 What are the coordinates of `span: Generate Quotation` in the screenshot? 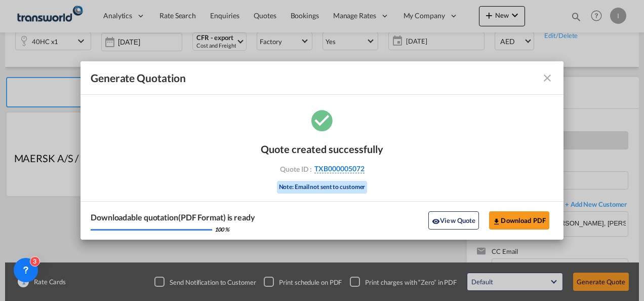 It's located at (138, 78).